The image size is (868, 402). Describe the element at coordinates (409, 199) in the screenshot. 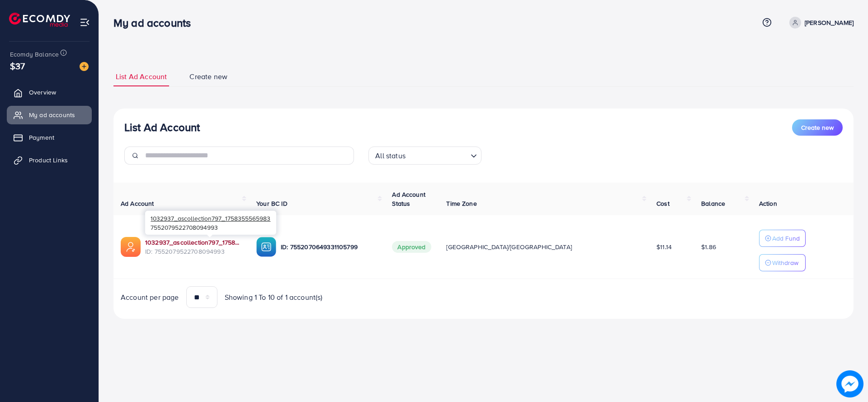

I see `span: Ad Account Status` at that location.